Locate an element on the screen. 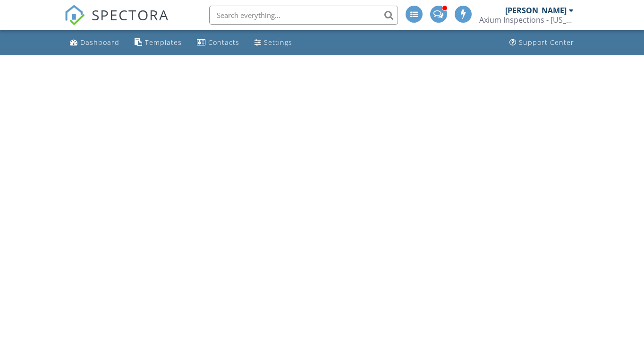 This screenshot has height=353, width=644. a: Dashboard is located at coordinates (95, 43).